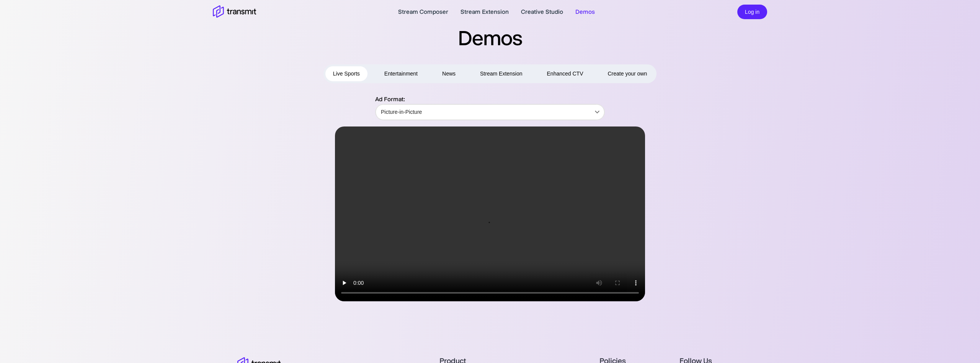 The height and width of the screenshot is (363, 980). What do you see at coordinates (501, 74) in the screenshot?
I see `button: Stream Extension` at bounding box center [501, 74].